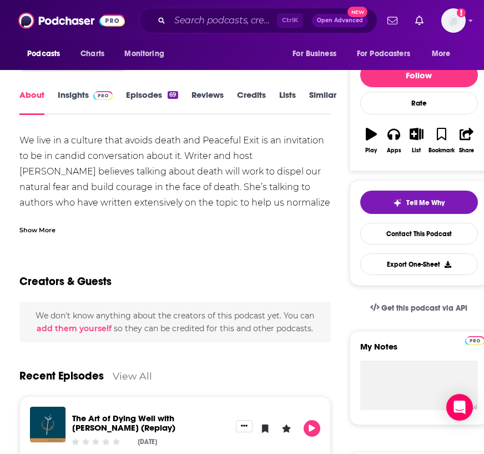 This screenshot has height=454, width=484. I want to click on a: Podchaser - Follow, Share and Rate Podcasts, so click(72, 21).